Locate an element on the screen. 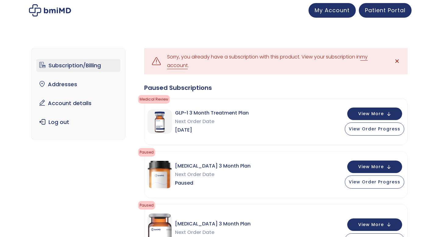 This screenshot has height=237, width=439. nav: Account pages is located at coordinates (78, 94).